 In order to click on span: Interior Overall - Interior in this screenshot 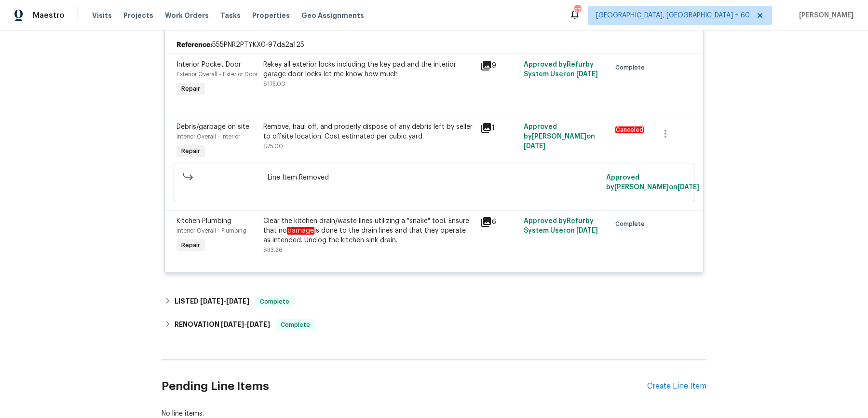, I will do `click(208, 137)`.